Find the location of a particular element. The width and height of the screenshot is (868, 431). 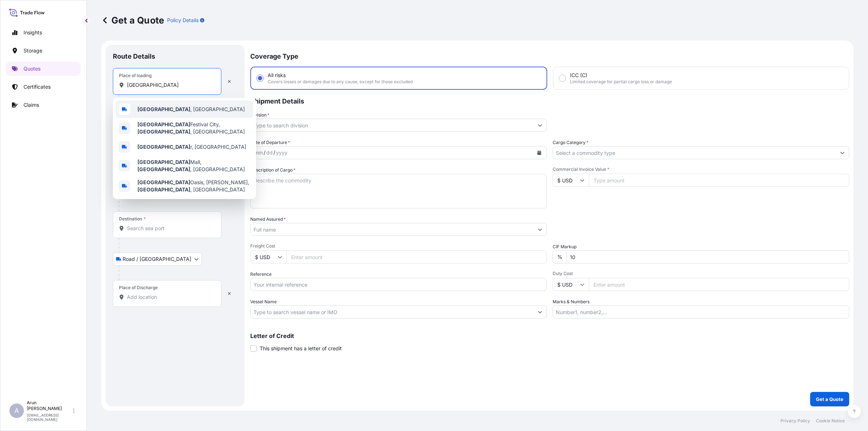

input: Full name is located at coordinates (392, 229).